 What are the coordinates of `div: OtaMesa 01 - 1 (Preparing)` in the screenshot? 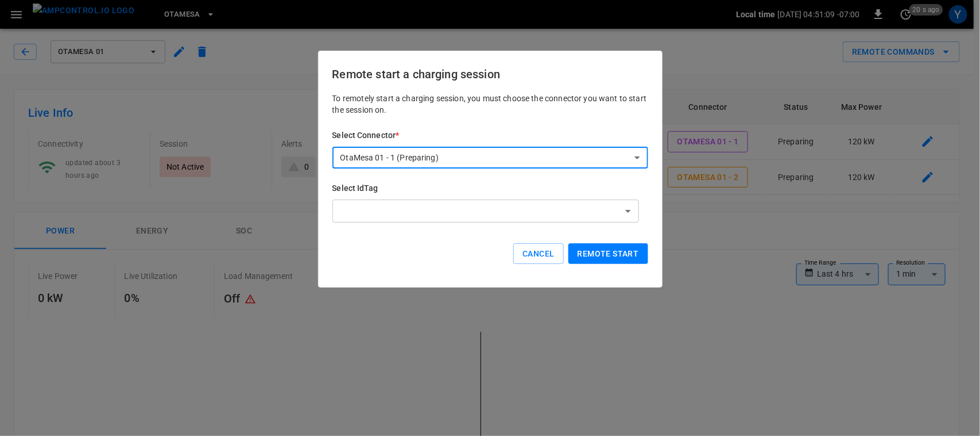 It's located at (491, 157).